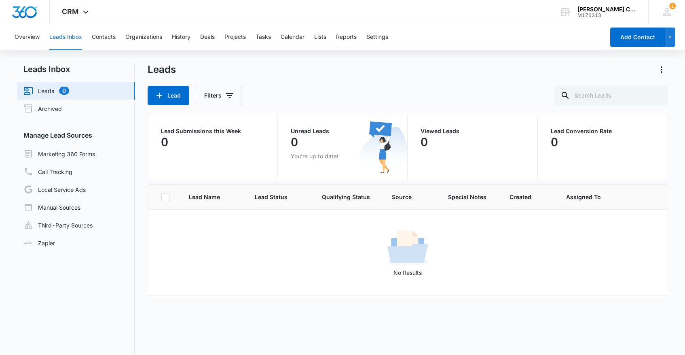 This screenshot has height=355, width=685. What do you see at coordinates (27, 37) in the screenshot?
I see `button: Overview` at bounding box center [27, 37].